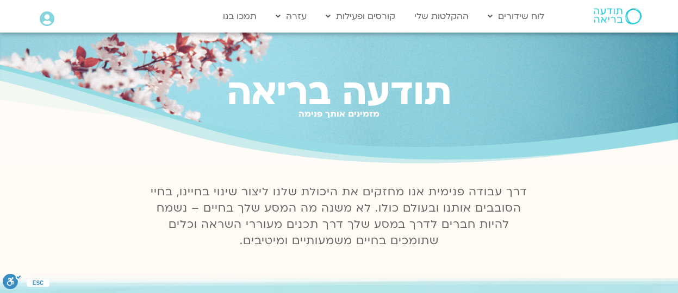 This screenshot has width=678, height=293. What do you see at coordinates (516, 16) in the screenshot?
I see `a: לוח שידורים` at bounding box center [516, 16].